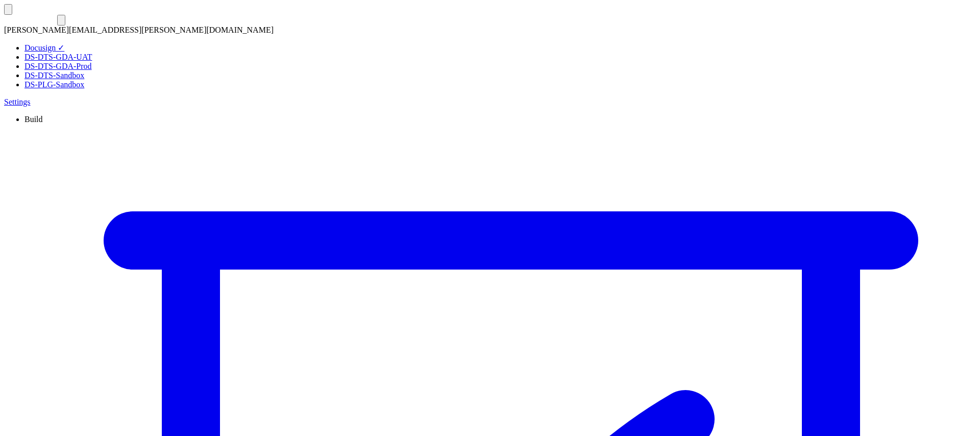 The width and height of the screenshot is (980, 436). Describe the element at coordinates (54, 75) in the screenshot. I see `a: DS-DTS-Sandbox` at that location.